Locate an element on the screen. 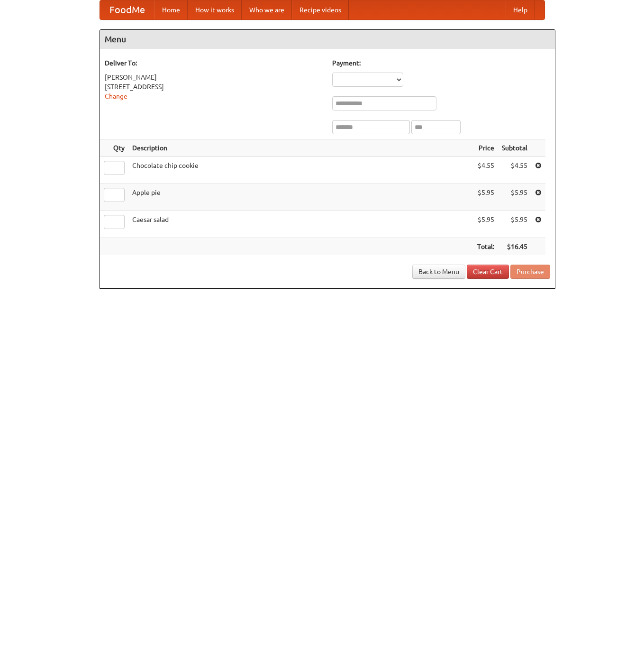 The height and width of the screenshot is (671, 644). th: Subtotal is located at coordinates (515, 148).